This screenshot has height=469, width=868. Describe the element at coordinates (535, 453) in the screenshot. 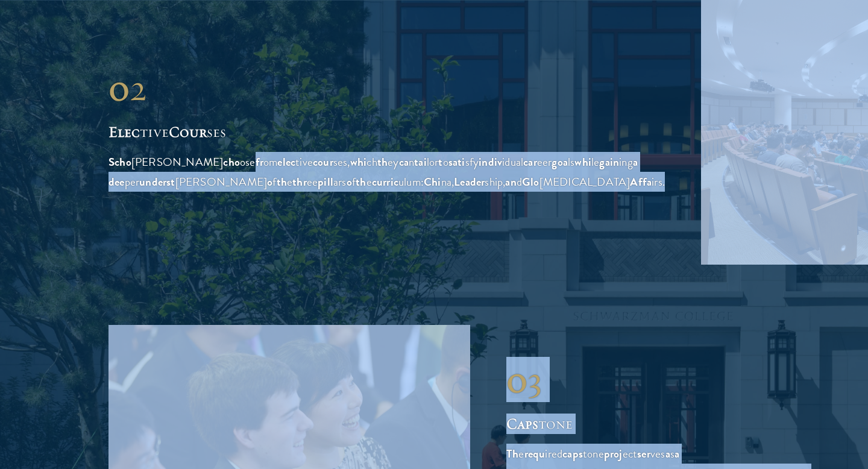

I see `b: requ` at that location.